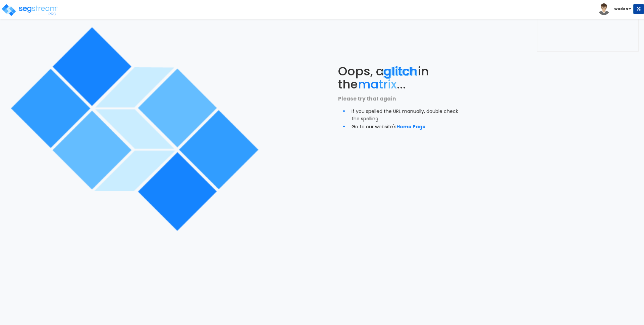 This screenshot has width=644, height=325. I want to click on span: ma, so click(368, 84).